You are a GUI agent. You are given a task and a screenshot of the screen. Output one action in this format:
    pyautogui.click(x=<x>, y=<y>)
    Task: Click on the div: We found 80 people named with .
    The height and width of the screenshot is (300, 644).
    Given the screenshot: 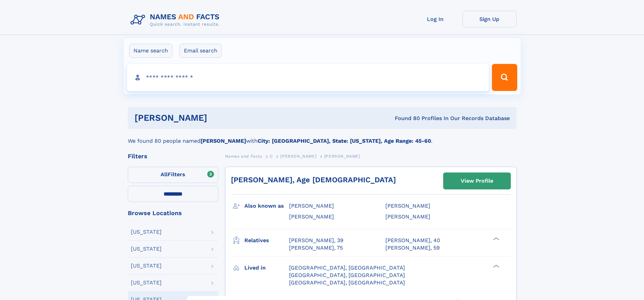 What is the action you would take?
    pyautogui.click(x=322, y=137)
    